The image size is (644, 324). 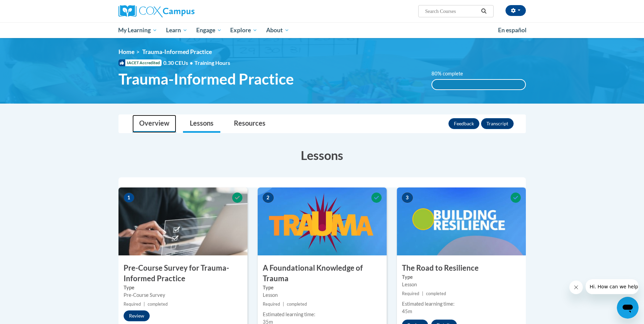 I want to click on h3: A Foundational Knowledge of Trauma, so click(x=322, y=274).